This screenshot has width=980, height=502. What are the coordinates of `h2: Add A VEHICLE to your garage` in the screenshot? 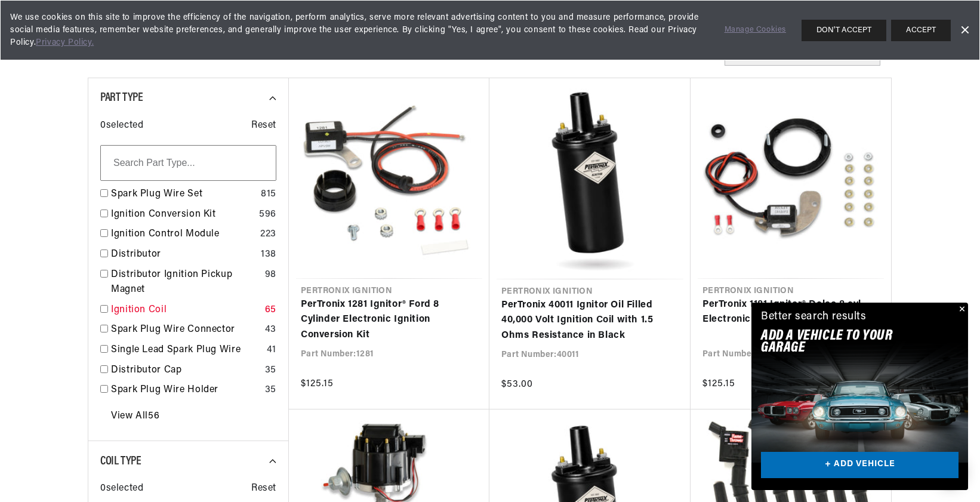 It's located at (845, 342).